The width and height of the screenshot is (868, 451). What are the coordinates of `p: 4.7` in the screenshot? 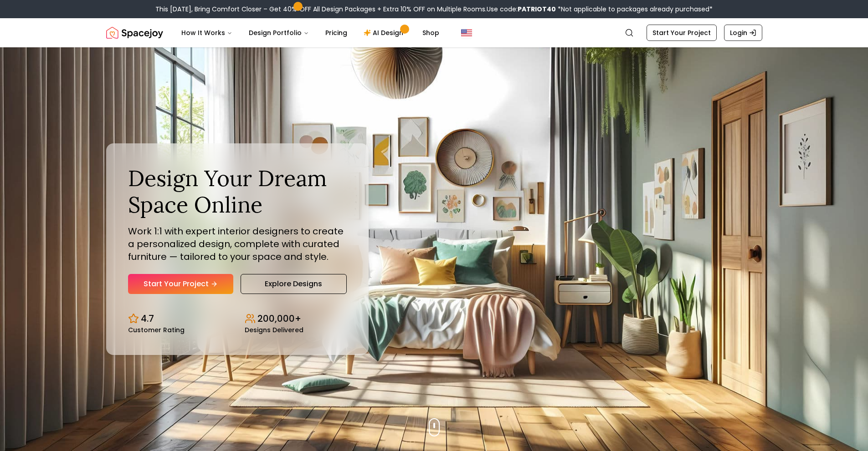 It's located at (147, 319).